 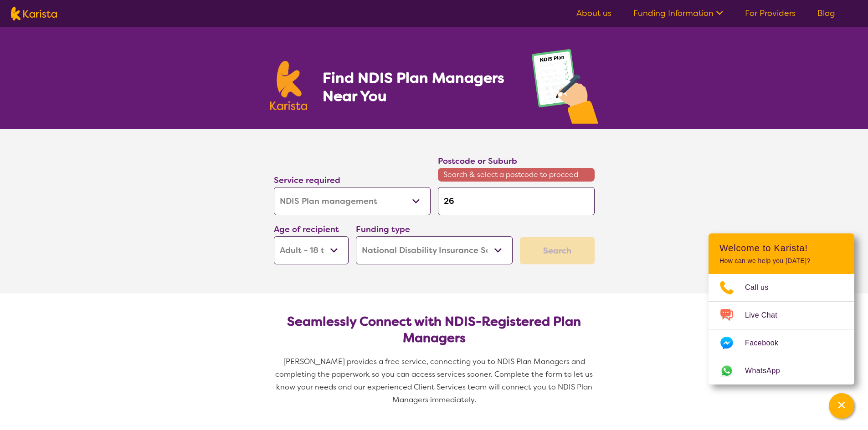 What do you see at coordinates (762, 287) in the screenshot?
I see `span: Call us` at bounding box center [762, 287].